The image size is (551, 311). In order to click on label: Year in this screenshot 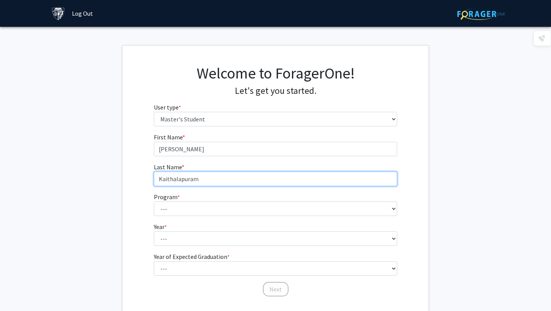, I will do `click(160, 226)`.